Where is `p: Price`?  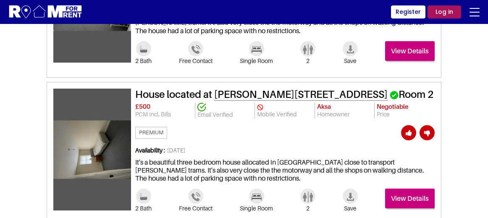 p: Price is located at coordinates (404, 114).